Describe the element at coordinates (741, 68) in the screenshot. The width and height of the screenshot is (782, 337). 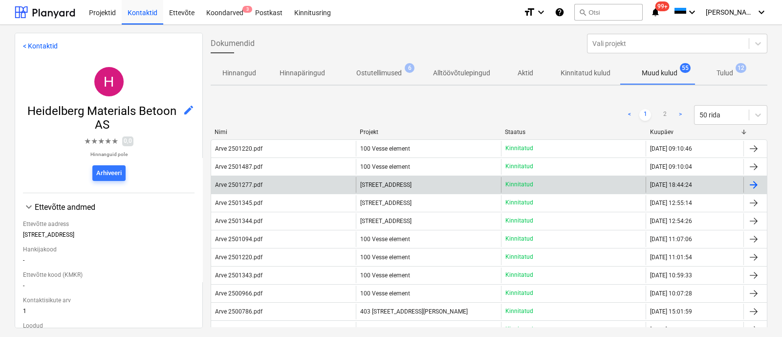
I see `span: 12` at that location.